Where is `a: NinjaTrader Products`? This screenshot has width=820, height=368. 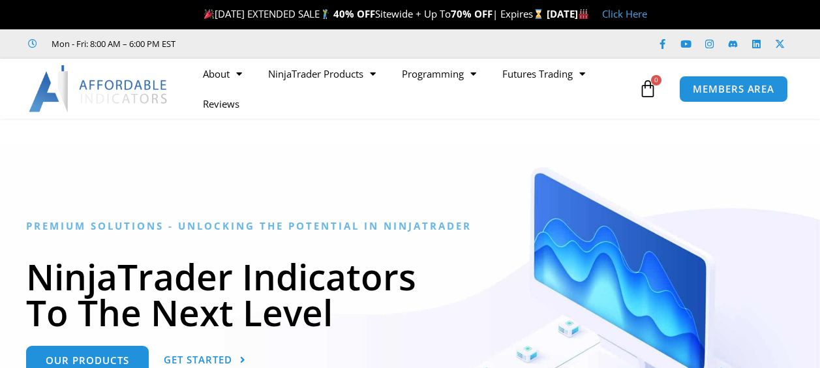
a: NinjaTrader Products is located at coordinates (322, 74).